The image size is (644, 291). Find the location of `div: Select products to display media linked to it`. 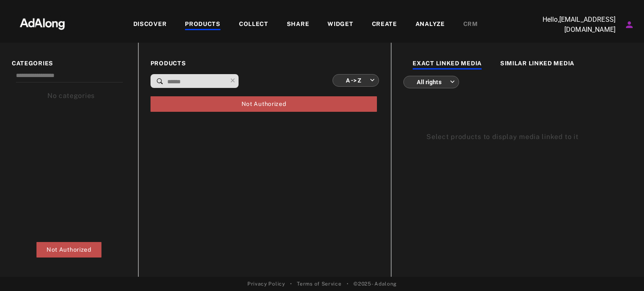

div: Select products to display media linked to it is located at coordinates (518, 137).